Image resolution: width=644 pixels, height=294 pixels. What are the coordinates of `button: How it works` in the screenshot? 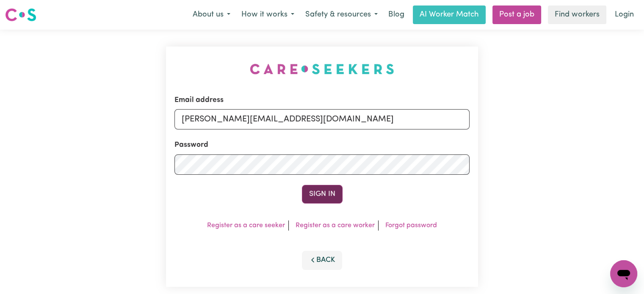 It's located at (268, 15).